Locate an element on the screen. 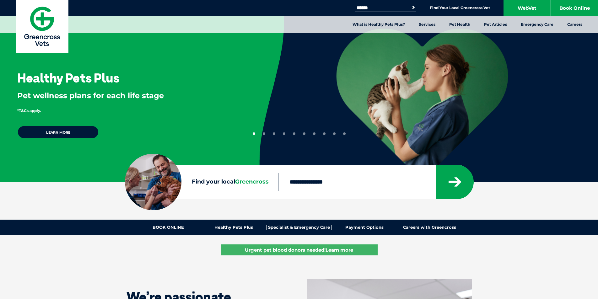 The image size is (598, 299). span: Greencross is located at coordinates (252, 182).